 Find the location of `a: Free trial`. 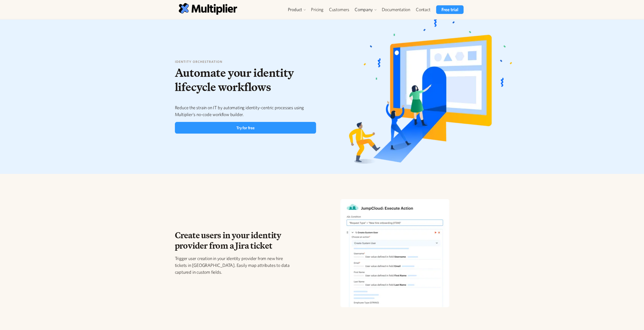

a: Free trial is located at coordinates (450, 9).